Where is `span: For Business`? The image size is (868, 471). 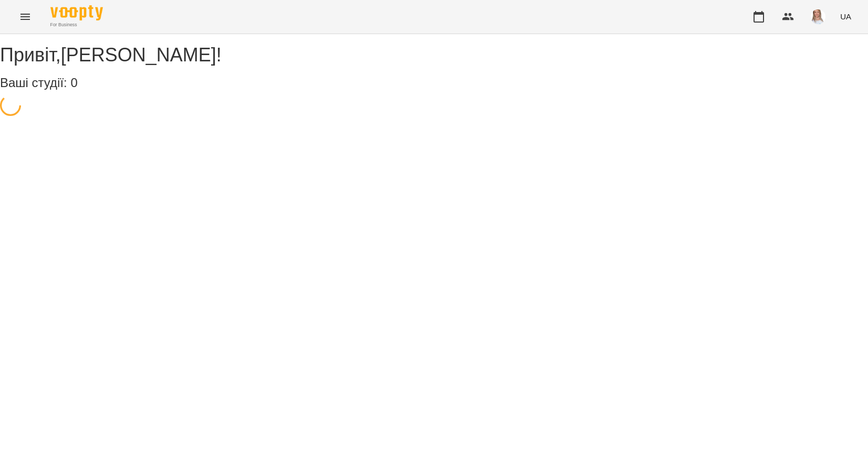 span: For Business is located at coordinates (77, 24).